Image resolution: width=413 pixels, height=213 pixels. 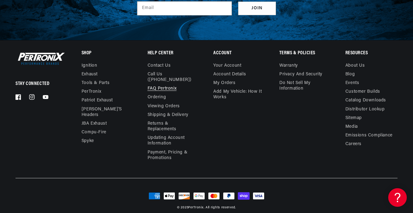 I want to click on a: Patriot Exhaust, so click(x=97, y=100).